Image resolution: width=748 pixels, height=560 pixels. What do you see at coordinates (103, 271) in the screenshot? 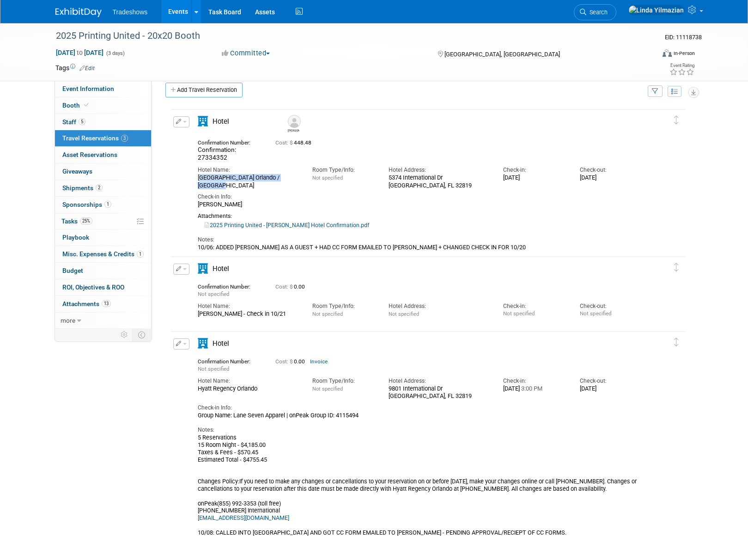
I see `a: Budget` at bounding box center [103, 271].